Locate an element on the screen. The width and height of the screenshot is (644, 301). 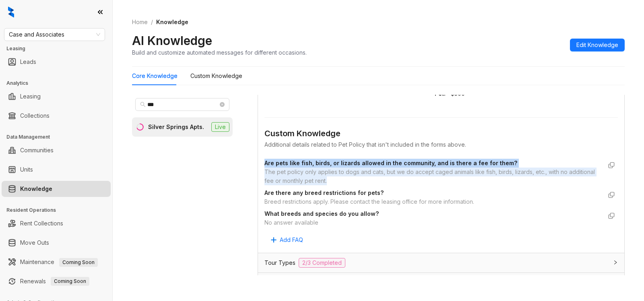
h3: Leasing is located at coordinates (59, 49).